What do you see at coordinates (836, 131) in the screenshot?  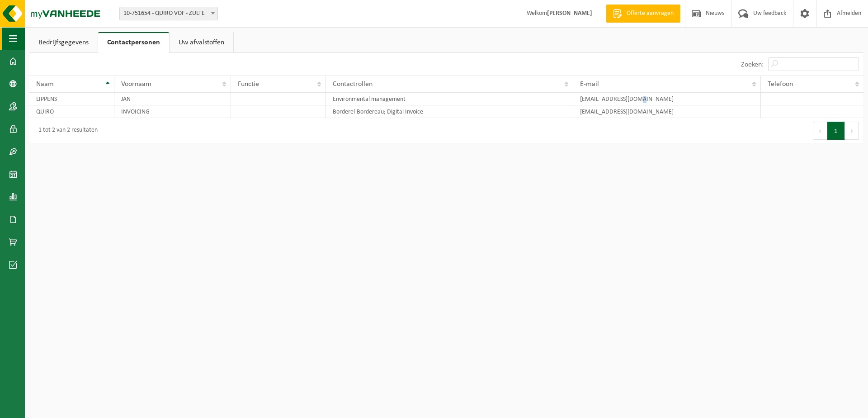 I see `button: 1` at bounding box center [836, 131].